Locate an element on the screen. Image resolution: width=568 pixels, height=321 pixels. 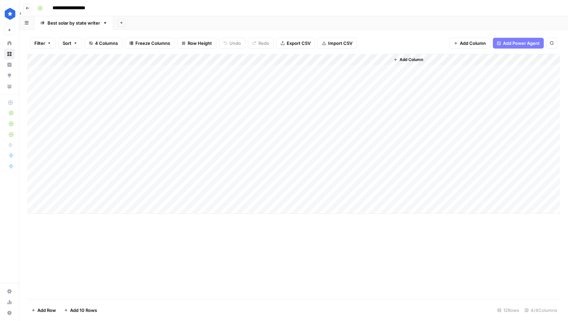
button: 4 Columns is located at coordinates (103, 43).